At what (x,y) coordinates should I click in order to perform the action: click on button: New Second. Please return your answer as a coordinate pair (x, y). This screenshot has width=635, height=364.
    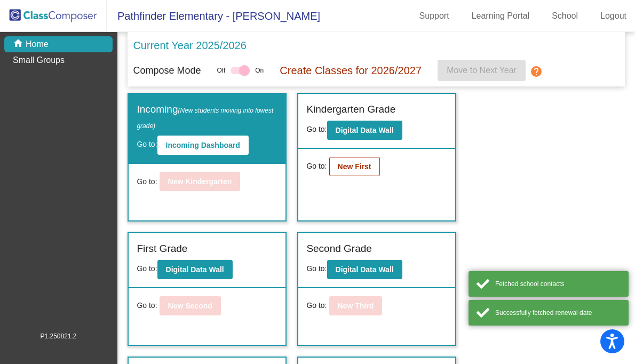
    Looking at the image, I should click on (190, 306).